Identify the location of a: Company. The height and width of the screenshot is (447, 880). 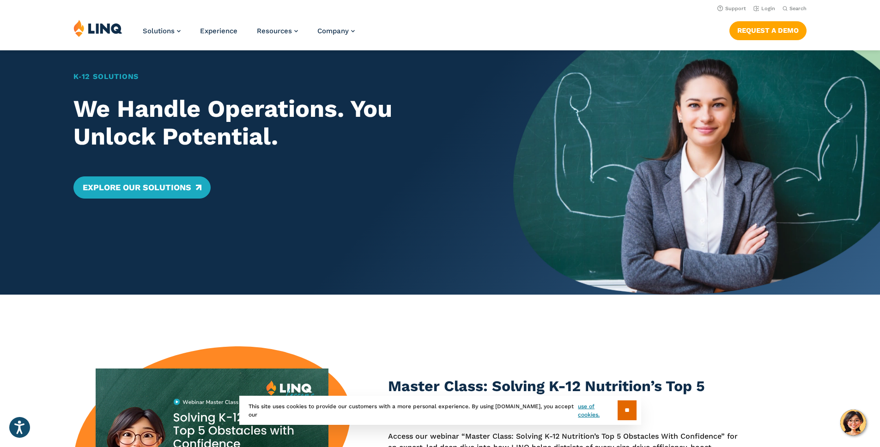
(336, 31).